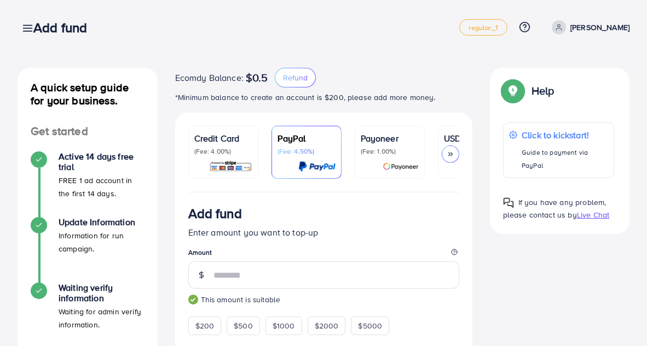 The height and width of the screenshot is (346, 647). I want to click on p: Waiting for admin verify information., so click(101, 318).